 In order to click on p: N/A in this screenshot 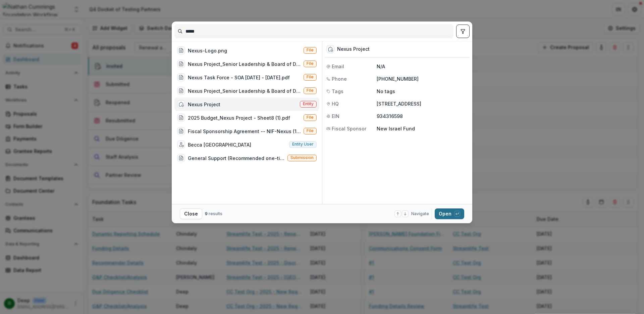, I will do `click(423, 67)`.